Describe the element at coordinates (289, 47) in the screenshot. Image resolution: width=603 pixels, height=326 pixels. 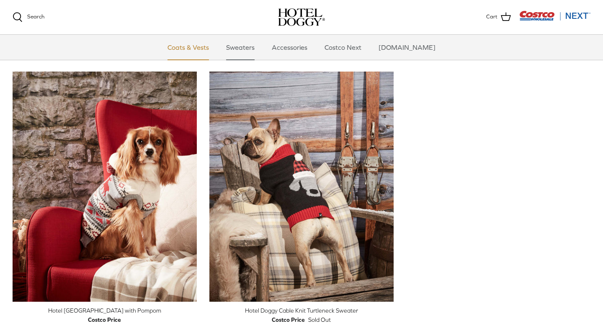
I see `a: Accessories` at that location.